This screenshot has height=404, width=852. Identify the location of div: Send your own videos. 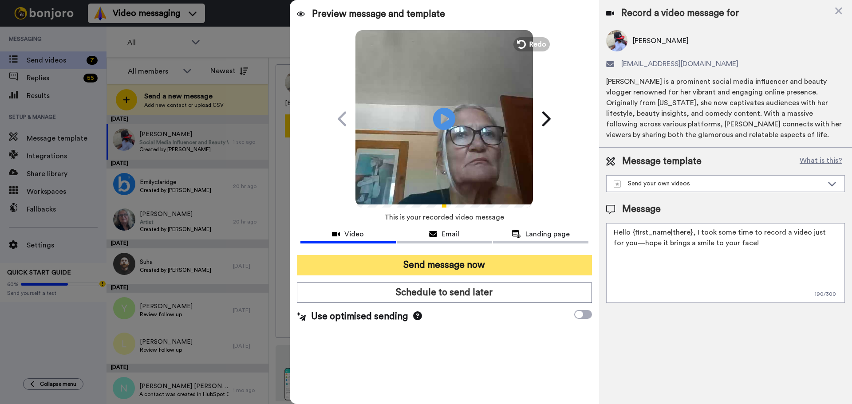
(718, 184).